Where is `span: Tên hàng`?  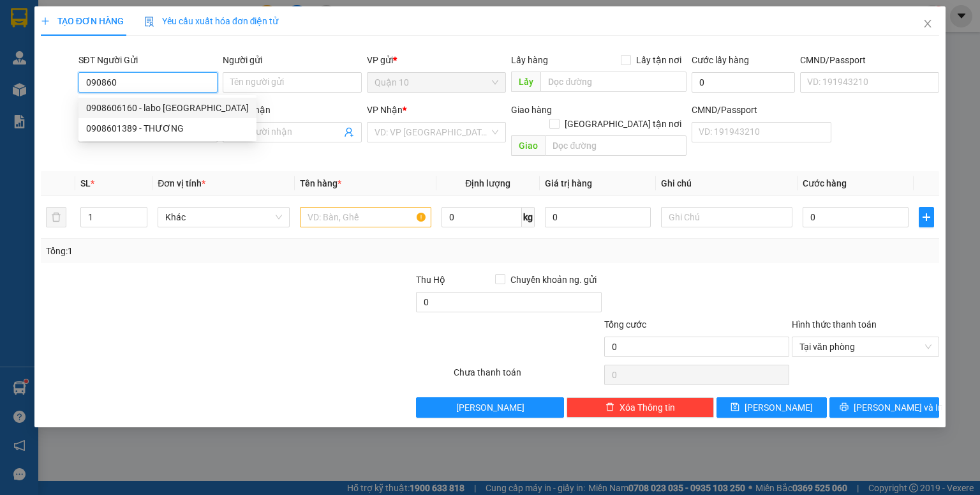
span: Tên hàng is located at coordinates (320, 183).